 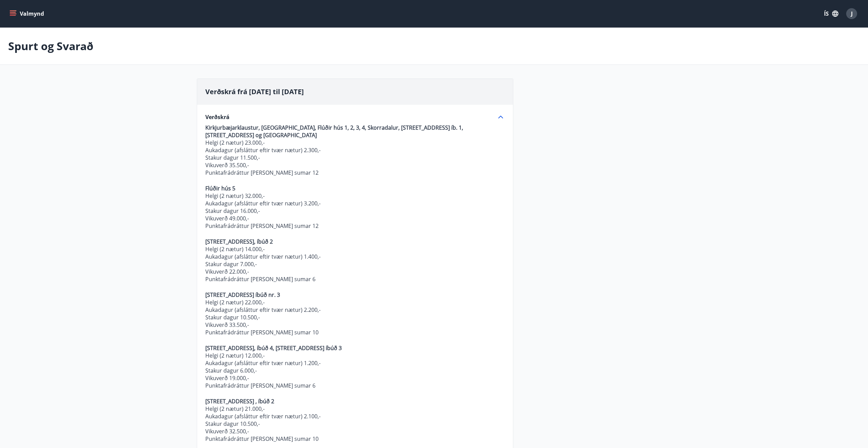 I want to click on p: Stakur dagur 16.000,-, so click(x=355, y=211).